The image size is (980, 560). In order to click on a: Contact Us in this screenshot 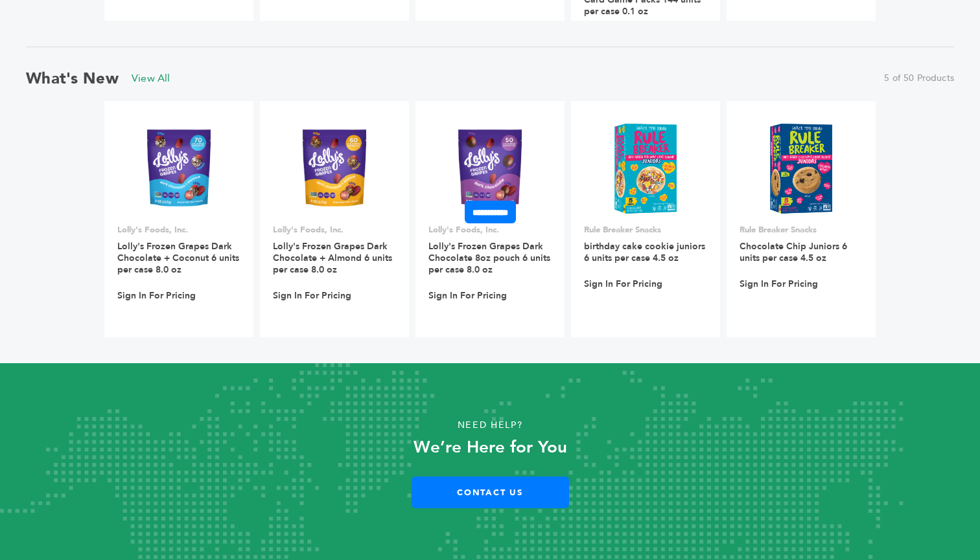, I will do `click(490, 492)`.